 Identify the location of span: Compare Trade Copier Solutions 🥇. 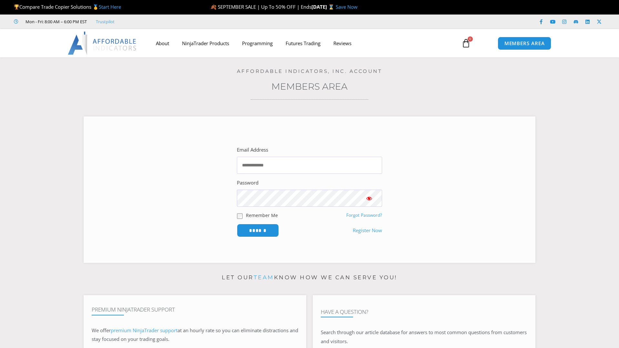
(67, 7).